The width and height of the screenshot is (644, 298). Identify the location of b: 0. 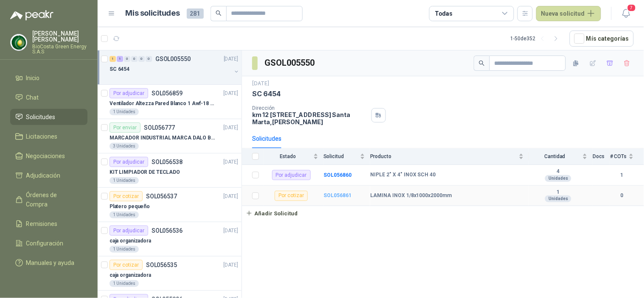
(621, 196).